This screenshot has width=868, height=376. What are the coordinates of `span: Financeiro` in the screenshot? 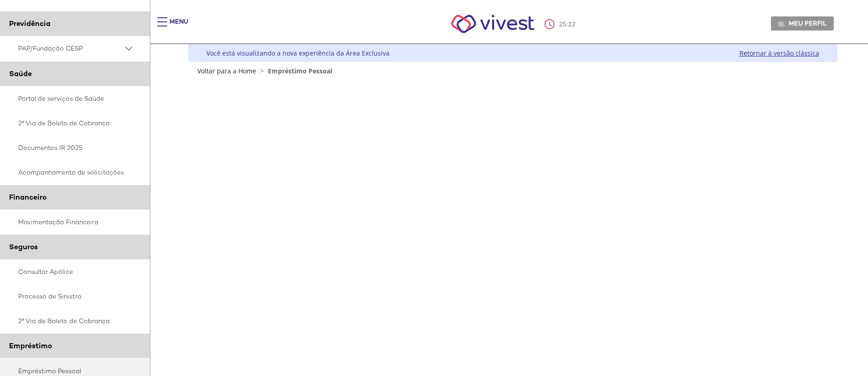 It's located at (28, 197).